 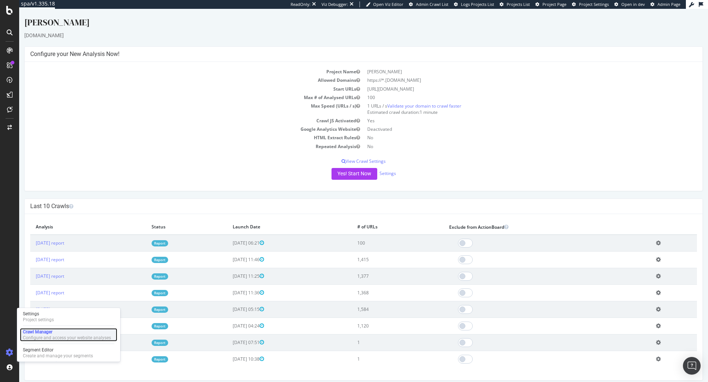 What do you see at coordinates (178, 129) in the screenshot?
I see `td: HTML Extract Rules` at bounding box center [178, 129].